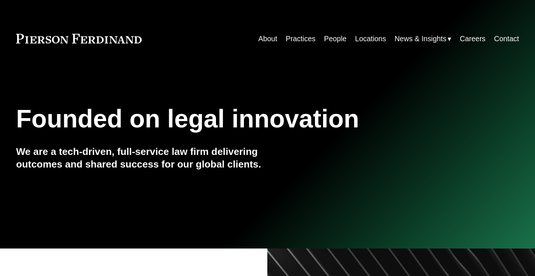  Describe the element at coordinates (507, 39) in the screenshot. I see `a: Contact` at that location.